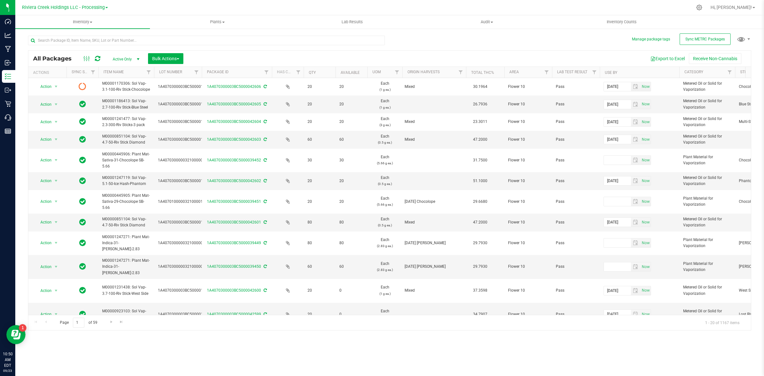  What do you see at coordinates (319, 222) in the screenshot?
I see `span: 80` at bounding box center [319, 222].